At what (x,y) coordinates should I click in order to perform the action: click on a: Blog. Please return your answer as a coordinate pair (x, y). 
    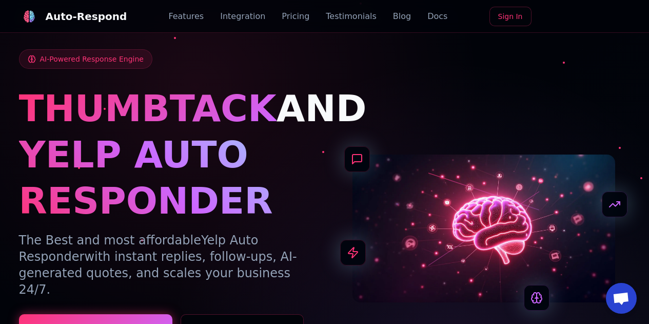
    Looking at the image, I should click on (402, 16).